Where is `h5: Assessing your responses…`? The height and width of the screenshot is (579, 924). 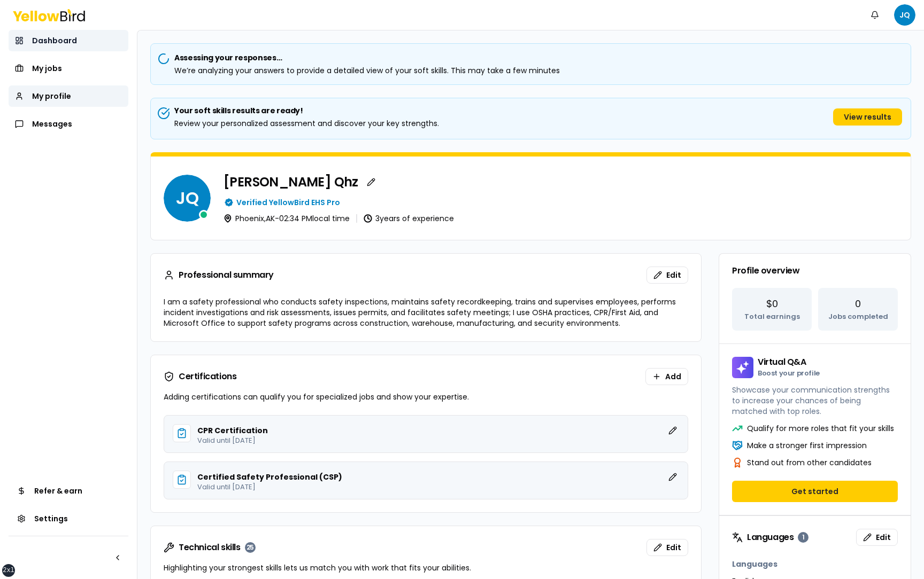 h5: Assessing your responses… is located at coordinates (531, 58).